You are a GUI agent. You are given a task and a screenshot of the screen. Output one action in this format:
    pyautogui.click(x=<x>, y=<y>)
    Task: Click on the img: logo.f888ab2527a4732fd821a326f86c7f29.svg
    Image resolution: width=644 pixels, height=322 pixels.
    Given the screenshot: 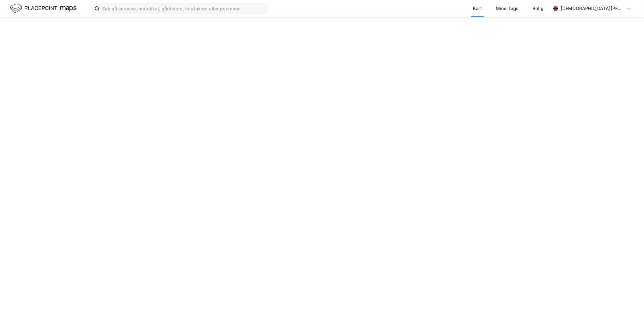 What is the action you would take?
    pyautogui.click(x=43, y=8)
    